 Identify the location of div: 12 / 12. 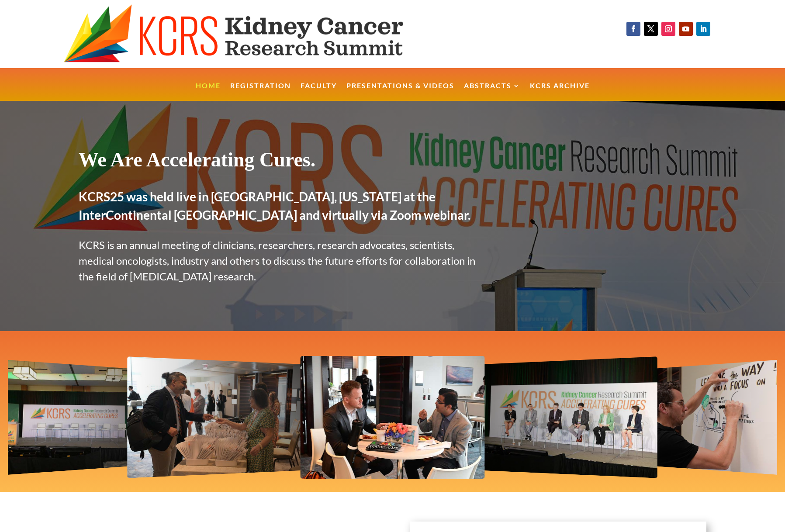
(217, 418).